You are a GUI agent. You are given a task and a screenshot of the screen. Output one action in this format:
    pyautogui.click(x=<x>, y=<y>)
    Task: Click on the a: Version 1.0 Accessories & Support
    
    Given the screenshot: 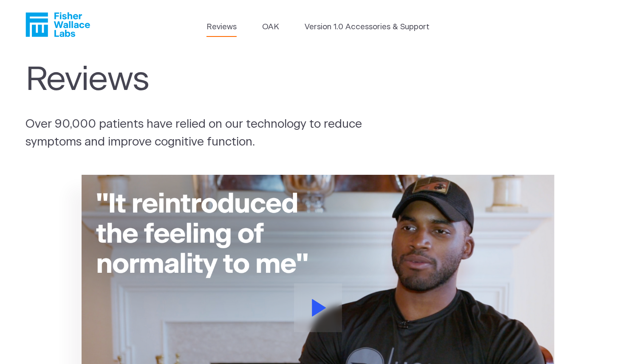 What is the action you would take?
    pyautogui.click(x=367, y=27)
    